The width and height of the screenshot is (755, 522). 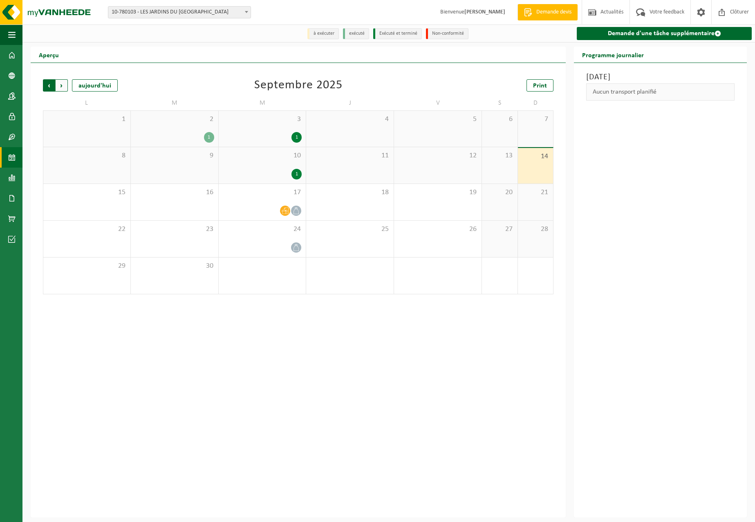 What do you see at coordinates (174, 266) in the screenshot?
I see `span: 30` at bounding box center [174, 266].